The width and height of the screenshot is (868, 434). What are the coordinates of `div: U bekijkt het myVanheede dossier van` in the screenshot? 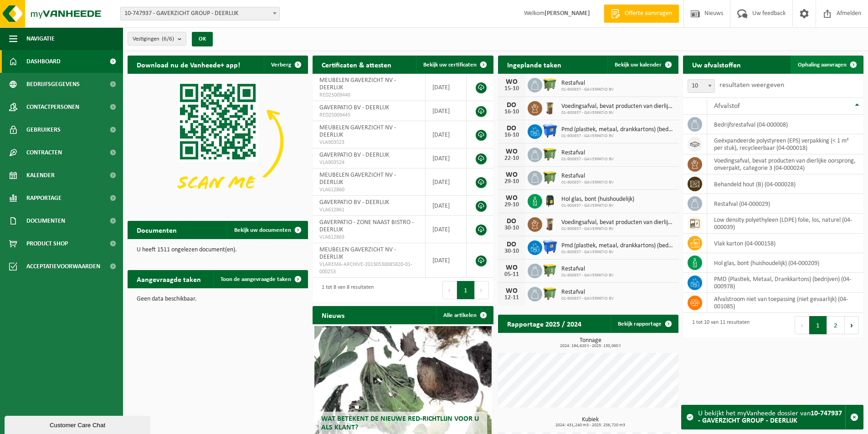 It's located at (771, 417).